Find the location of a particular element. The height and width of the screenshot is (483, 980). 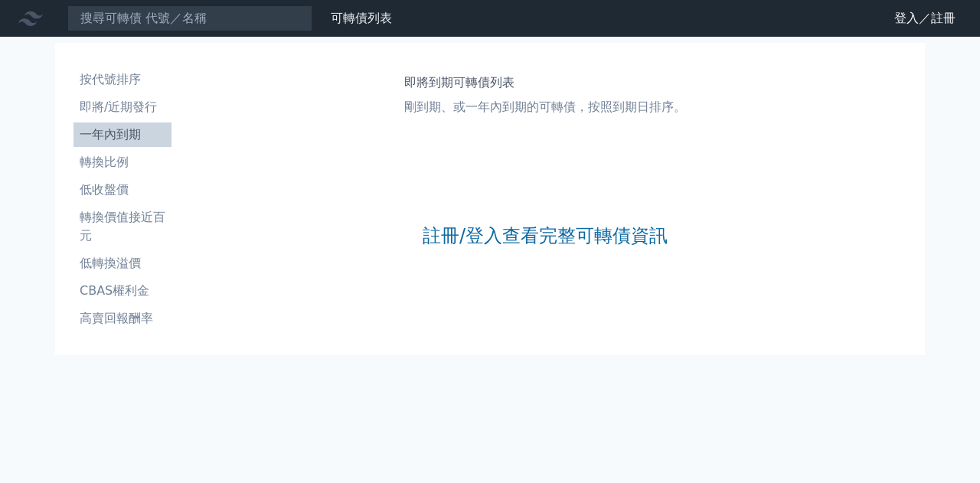

a: CBAS權利金 is located at coordinates (122, 291).